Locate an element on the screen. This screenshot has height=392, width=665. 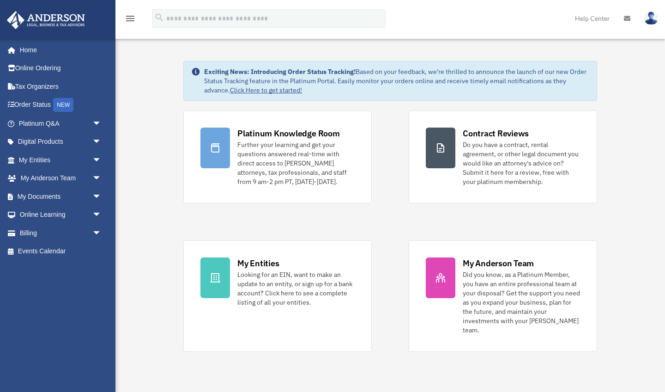
a: Platinum Knowledge Room Further your learning and get your questions answered real-time with dire... is located at coordinates (278, 157).